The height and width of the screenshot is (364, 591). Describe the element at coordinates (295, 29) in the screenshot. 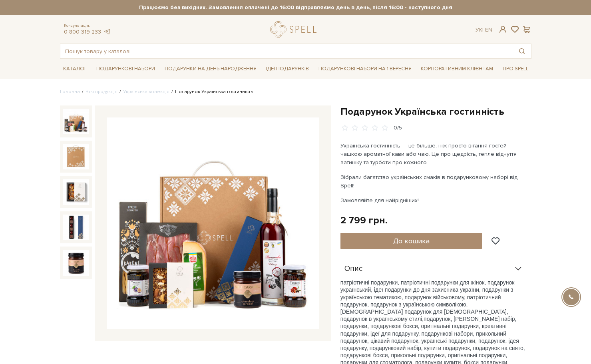

I see `a: logo` at that location.